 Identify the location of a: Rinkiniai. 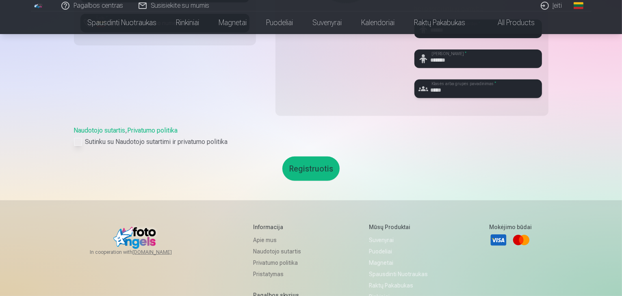
(187, 23).